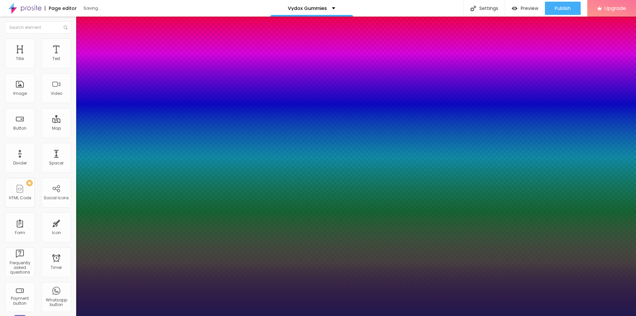 The width and height of the screenshot is (636, 316). What do you see at coordinates (20, 163) in the screenshot?
I see `div: Divider` at bounding box center [20, 163].